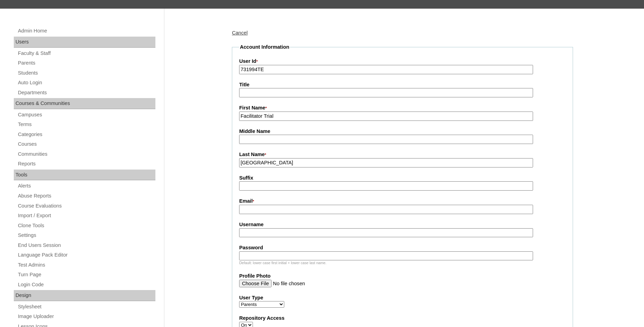 The width and height of the screenshot is (644, 327). Describe the element at coordinates (403, 318) in the screenshot. I see `label: Repository Access` at that location.